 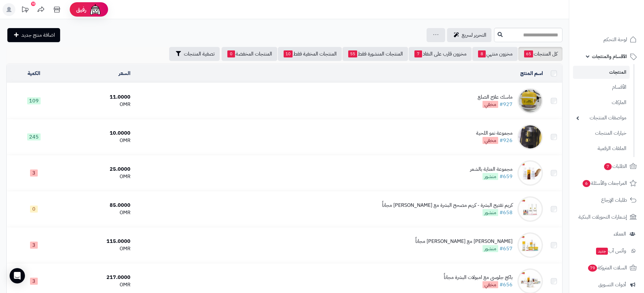 What do you see at coordinates (530, 137) in the screenshot?
I see `img: مجموعة نمو اللحية` at bounding box center [530, 137].